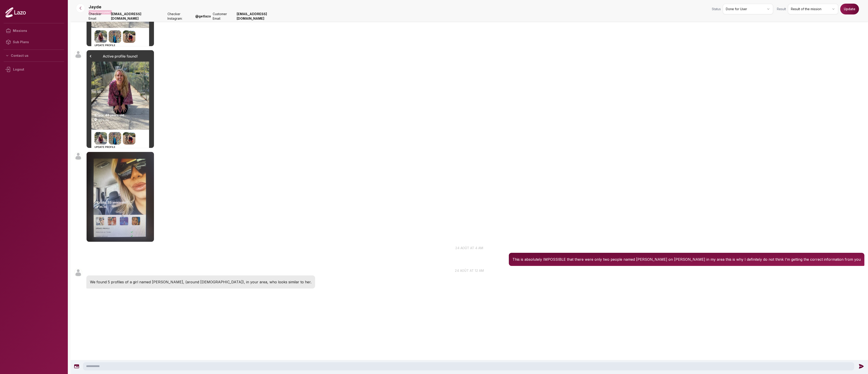 Image resolution: width=868 pixels, height=374 pixels. What do you see at coordinates (34, 31) in the screenshot?
I see `a: Missions` at bounding box center [34, 31].